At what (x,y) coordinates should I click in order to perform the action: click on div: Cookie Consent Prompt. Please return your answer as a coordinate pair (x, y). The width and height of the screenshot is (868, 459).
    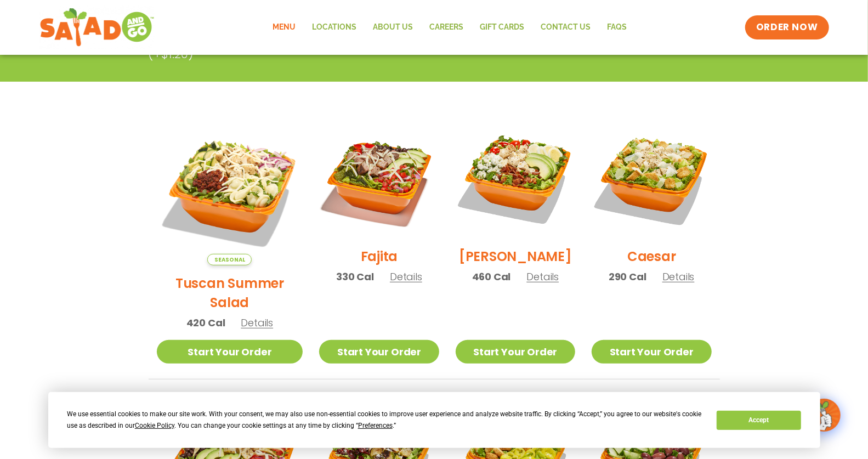
    Looking at the image, I should click on (434, 420).